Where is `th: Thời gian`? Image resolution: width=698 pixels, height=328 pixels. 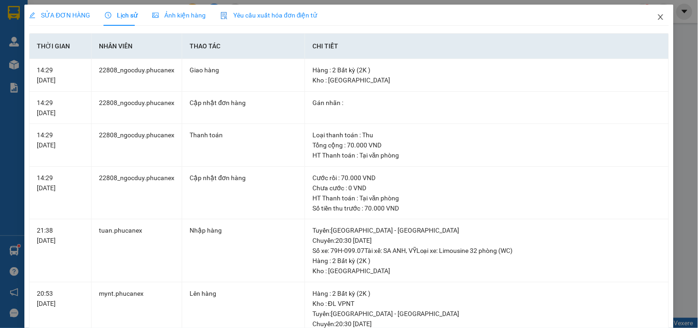
th: Thời gian is located at coordinates (60, 46).